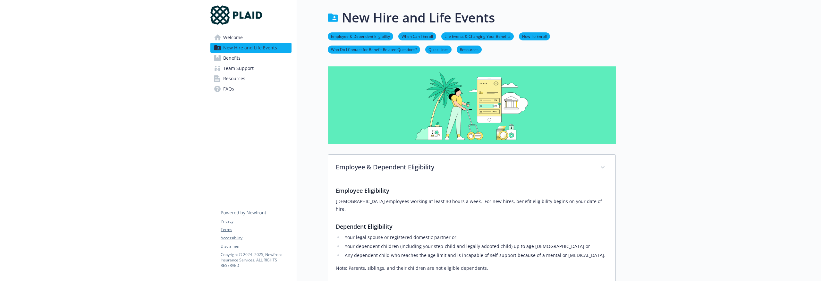 This screenshot has height=281, width=821. I want to click on a: Accessibility, so click(256, 238).